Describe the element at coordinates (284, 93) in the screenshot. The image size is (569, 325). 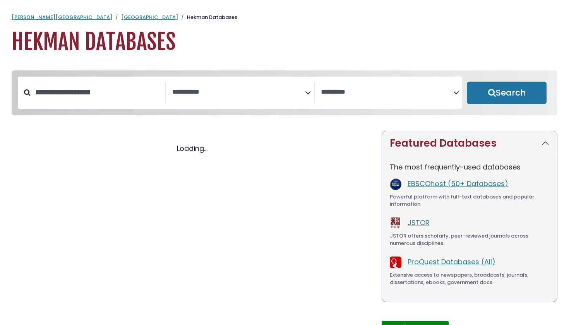
I see `nav: Search filters` at that location.